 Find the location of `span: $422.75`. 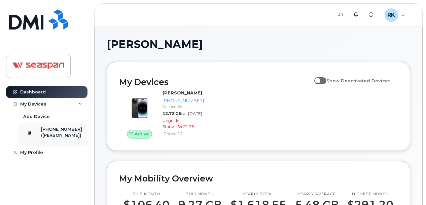

span: $422.75 is located at coordinates (186, 127).